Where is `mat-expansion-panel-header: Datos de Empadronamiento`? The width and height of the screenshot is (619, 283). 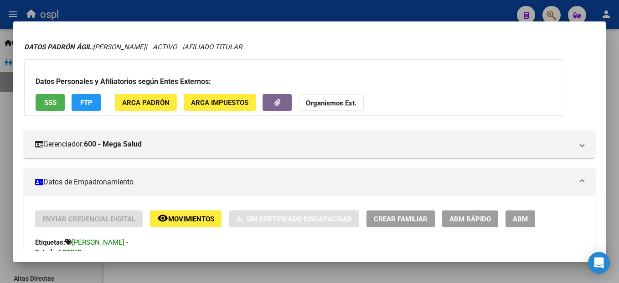 mat-expansion-panel-header: Datos de Empadronamiento is located at coordinates (310, 182).